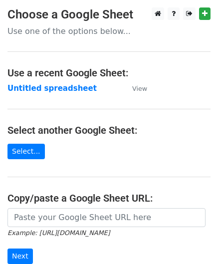 The image size is (218, 264). Describe the element at coordinates (109, 31) in the screenshot. I see `p: Use one of the options below...` at that location.